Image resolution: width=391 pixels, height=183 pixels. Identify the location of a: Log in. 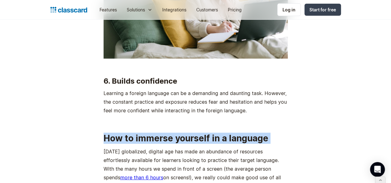
(289, 10).